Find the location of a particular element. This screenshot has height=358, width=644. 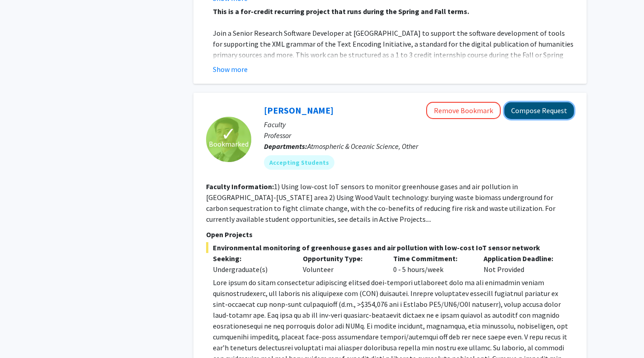

strong: This is a for-credit recurring project that runs during the Spring and Fall terms. is located at coordinates (341, 11).